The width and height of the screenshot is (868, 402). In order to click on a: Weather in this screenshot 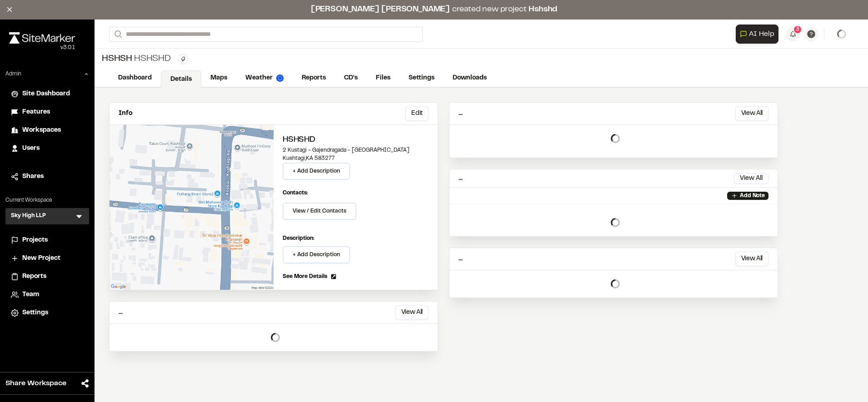, I will do `click(265, 78)`.